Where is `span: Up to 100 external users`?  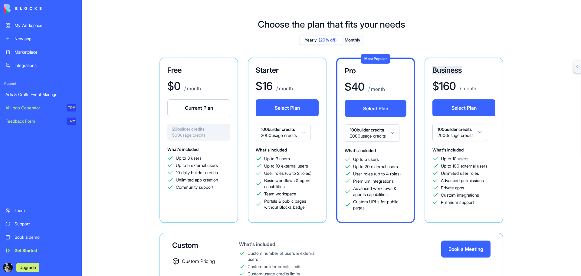
span: Up to 100 external users is located at coordinates (464, 166).